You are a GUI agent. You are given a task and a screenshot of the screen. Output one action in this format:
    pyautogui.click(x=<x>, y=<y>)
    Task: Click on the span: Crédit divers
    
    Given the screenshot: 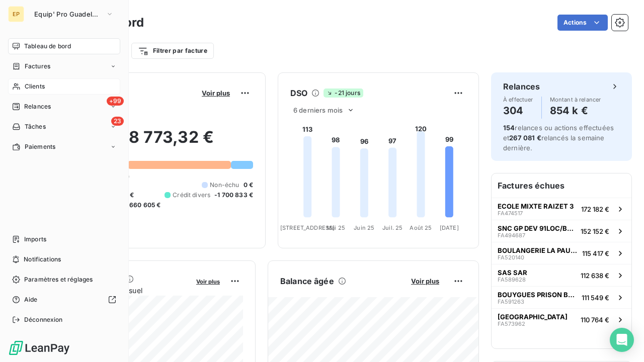 What is the action you would take?
    pyautogui.click(x=191, y=195)
    